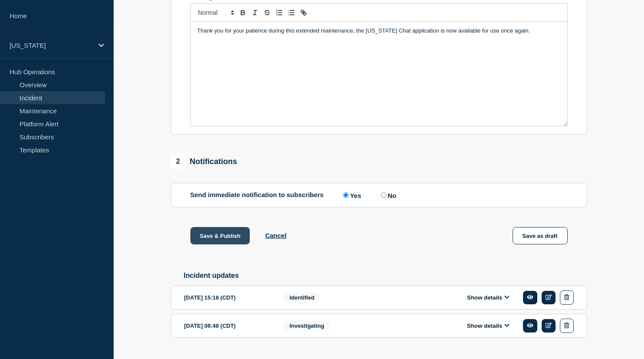 This screenshot has height=359, width=644. Describe the element at coordinates (387, 195) in the screenshot. I see `label: No` at that location.